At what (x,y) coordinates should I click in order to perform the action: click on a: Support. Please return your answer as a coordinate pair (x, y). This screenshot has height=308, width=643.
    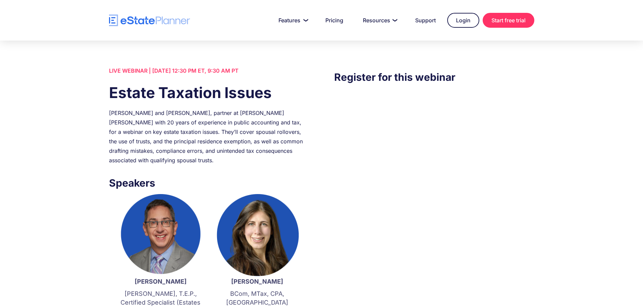
    Looking at the image, I should click on (426, 20).